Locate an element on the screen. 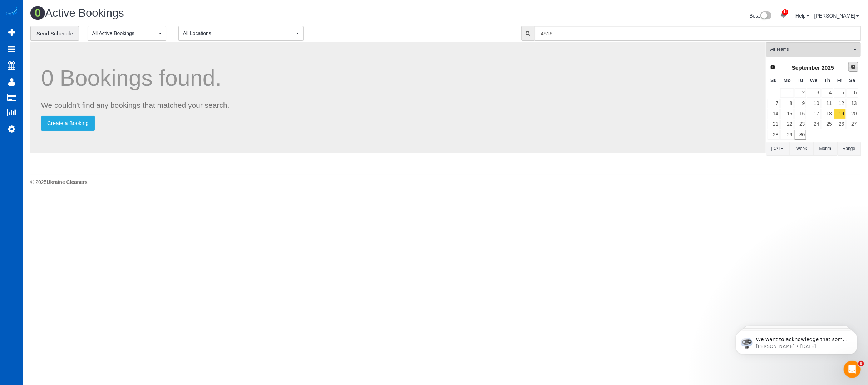  div: © 2025 is located at coordinates (445, 182).